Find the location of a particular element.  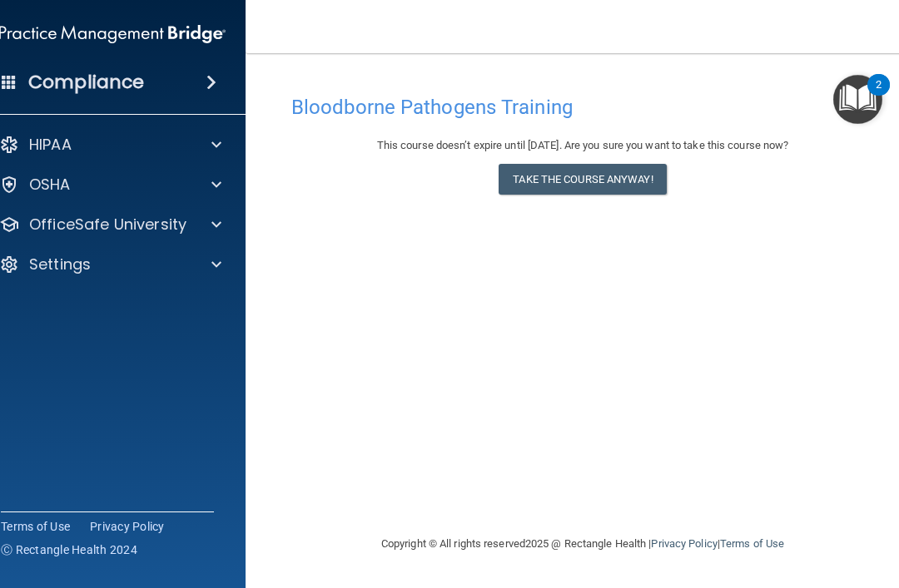

p: Settings is located at coordinates (60, 265).